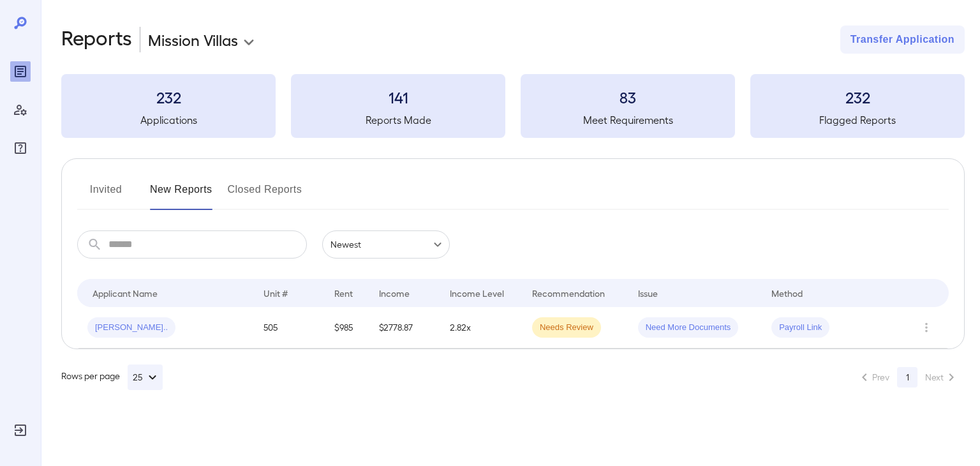 The width and height of the screenshot is (980, 466). What do you see at coordinates (106, 195) in the screenshot?
I see `button: Invited` at bounding box center [106, 195].